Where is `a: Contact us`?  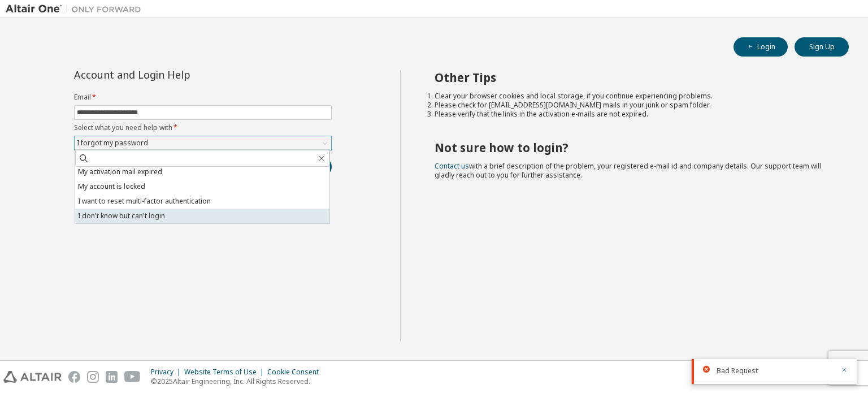 a: Contact us is located at coordinates (451, 165).